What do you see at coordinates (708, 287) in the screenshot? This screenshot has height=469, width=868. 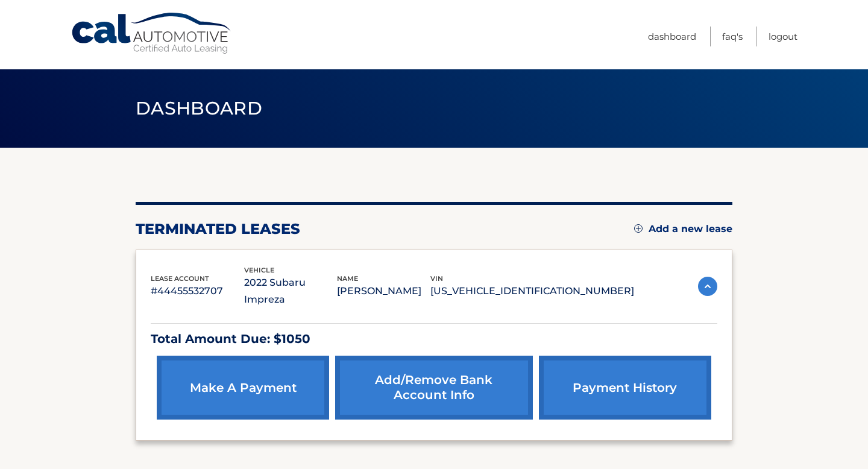 I see `img: accordion-active.svg` at bounding box center [708, 287].